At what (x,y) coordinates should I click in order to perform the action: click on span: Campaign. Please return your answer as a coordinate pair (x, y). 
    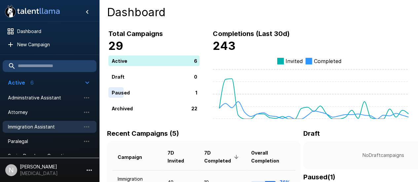
    Looking at the image, I should click on (134, 157).